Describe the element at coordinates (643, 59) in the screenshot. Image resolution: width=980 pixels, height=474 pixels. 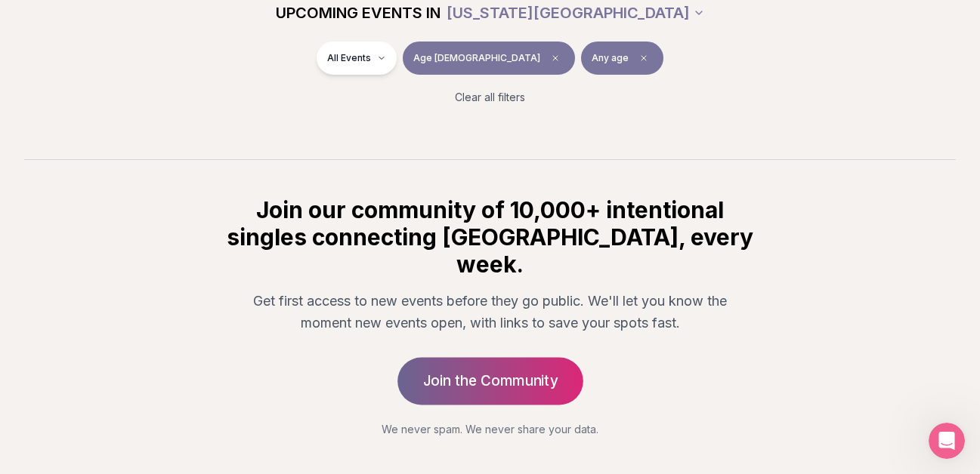
I see `span: Clear preference` at that location.